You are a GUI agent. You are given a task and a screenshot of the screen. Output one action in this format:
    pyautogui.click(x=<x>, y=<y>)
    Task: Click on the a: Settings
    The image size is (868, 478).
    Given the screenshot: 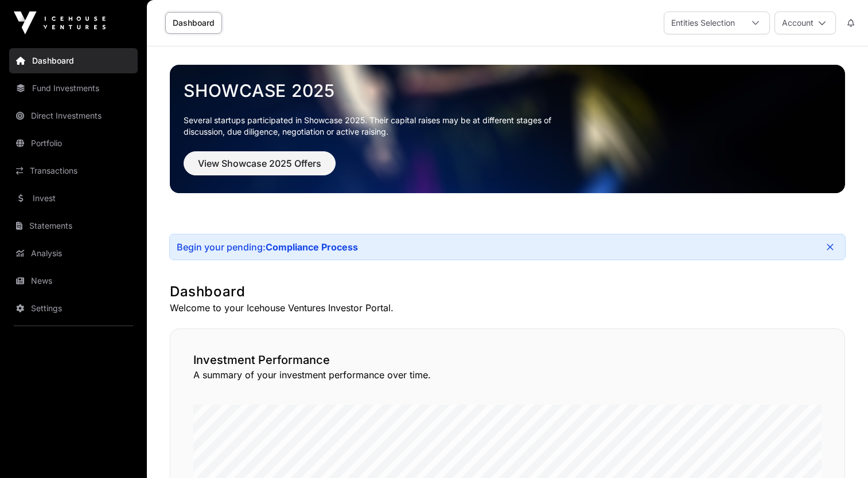 What is the action you would take?
    pyautogui.click(x=74, y=309)
    